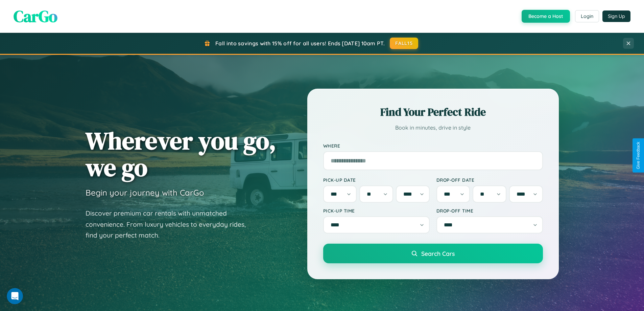 This screenshot has height=311, width=644. I want to click on div: Give Feedback, so click(639, 155).